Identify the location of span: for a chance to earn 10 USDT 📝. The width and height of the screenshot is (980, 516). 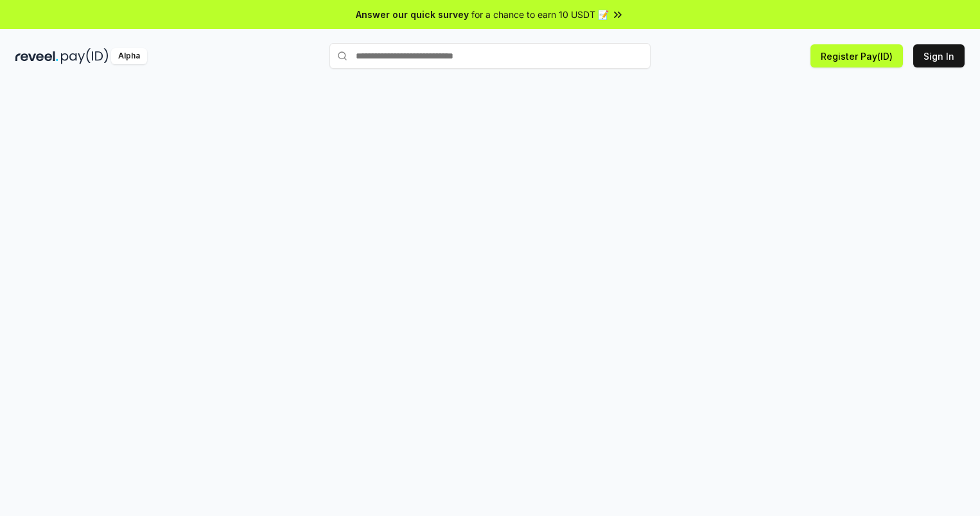
(540, 14).